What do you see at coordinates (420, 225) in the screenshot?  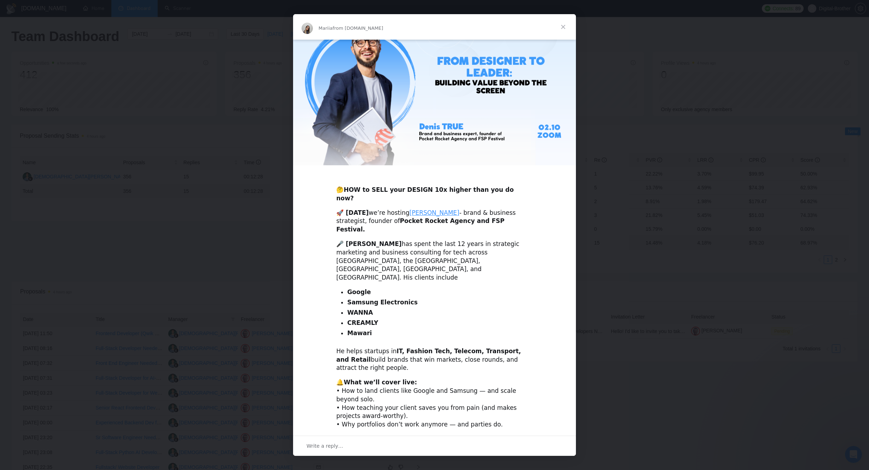 I see `b: Pocket Rocket Agency and FSP Festival.` at bounding box center [420, 225].